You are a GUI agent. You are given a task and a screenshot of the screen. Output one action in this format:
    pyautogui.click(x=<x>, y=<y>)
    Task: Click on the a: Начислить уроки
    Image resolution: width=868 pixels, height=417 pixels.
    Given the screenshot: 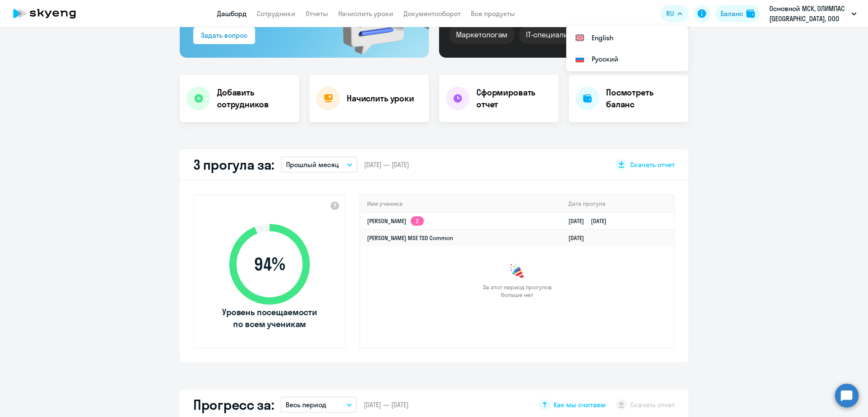 What is the action you would take?
    pyautogui.click(x=366, y=13)
    